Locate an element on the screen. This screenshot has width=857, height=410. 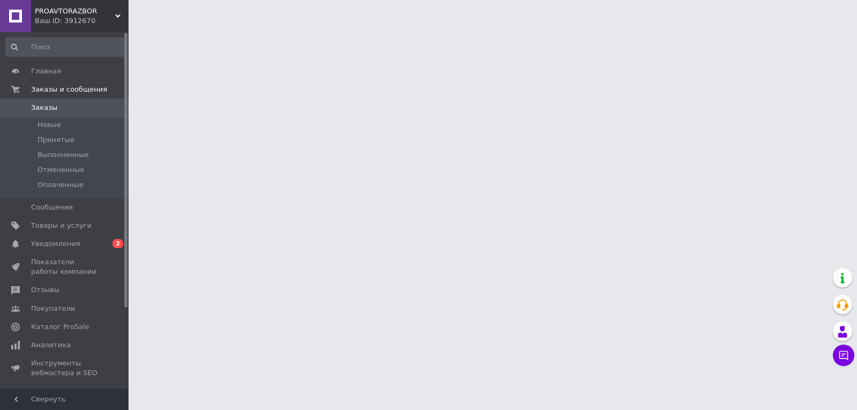
span: Выполненные is located at coordinates (63, 155).